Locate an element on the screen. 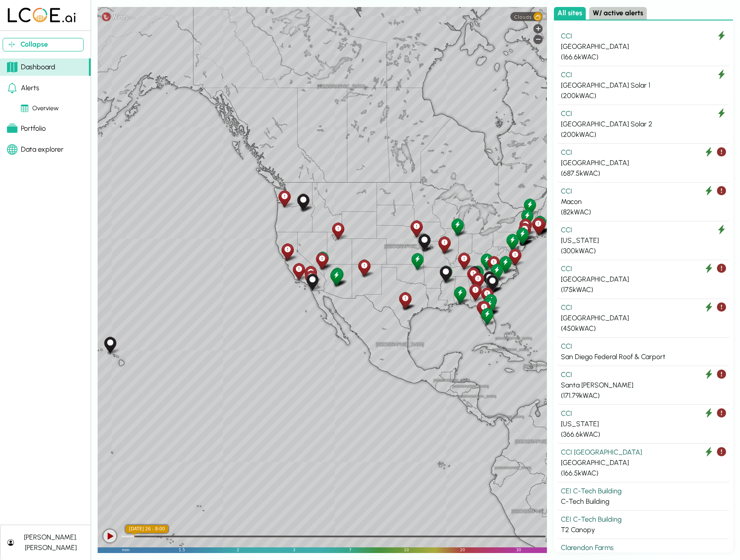 The image size is (740, 560). div: Central Florida Central Floating is located at coordinates (489, 306).